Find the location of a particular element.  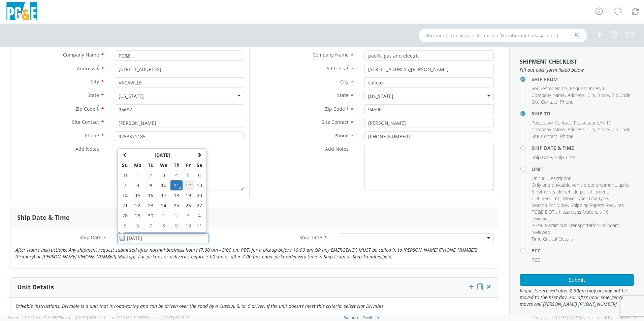

th: We is located at coordinates (164, 165).